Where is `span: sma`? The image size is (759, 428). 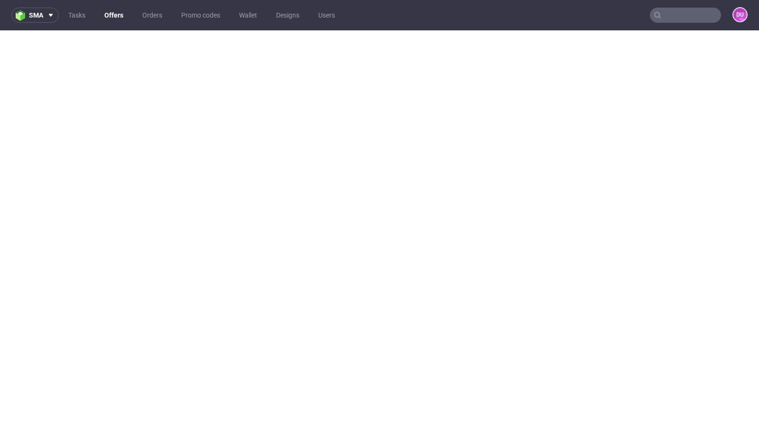 span: sma is located at coordinates (36, 15).